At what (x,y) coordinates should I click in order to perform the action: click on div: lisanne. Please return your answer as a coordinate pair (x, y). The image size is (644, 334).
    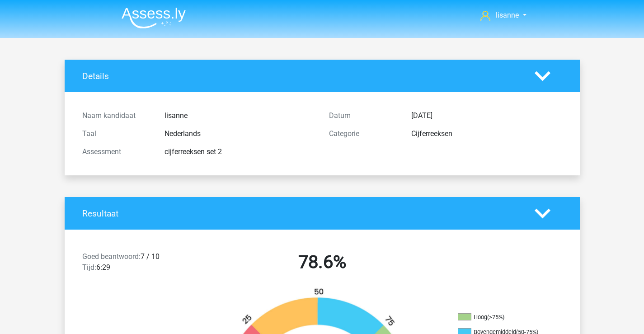
    Looking at the image, I should click on (240, 116).